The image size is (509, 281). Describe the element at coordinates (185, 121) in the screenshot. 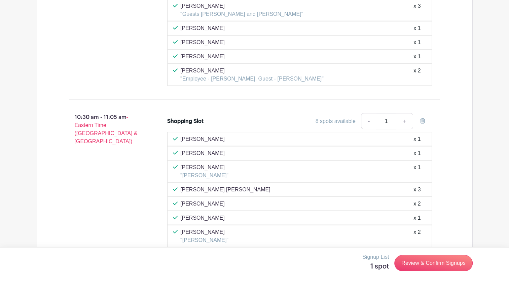

I see `div: Shopping Slot` at that location.